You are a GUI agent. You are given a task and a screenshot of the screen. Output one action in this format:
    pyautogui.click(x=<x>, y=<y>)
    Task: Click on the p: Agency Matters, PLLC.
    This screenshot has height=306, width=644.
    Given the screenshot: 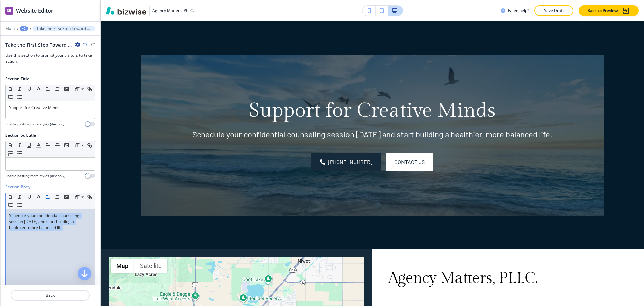 What is the action you would take?
    pyautogui.click(x=500, y=278)
    